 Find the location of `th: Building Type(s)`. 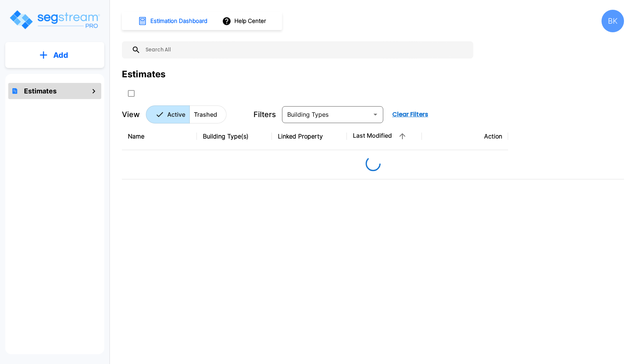

th: Building Type(s) is located at coordinates (234, 136).